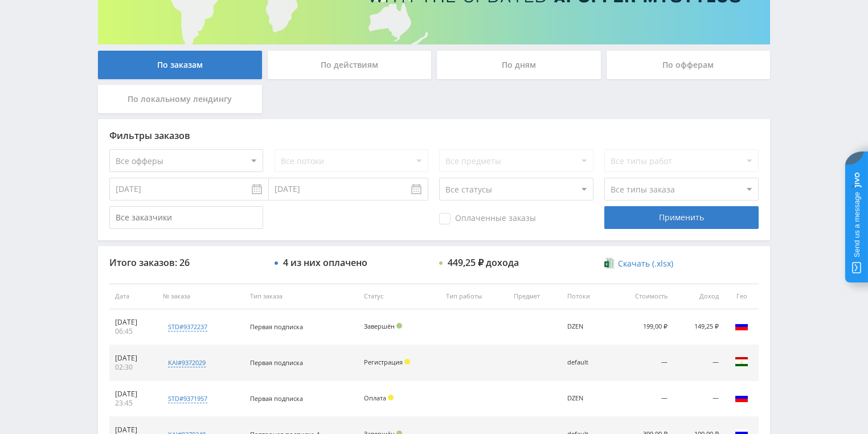 This screenshot has width=868, height=434. I want to click on div: По дням, so click(519, 65).